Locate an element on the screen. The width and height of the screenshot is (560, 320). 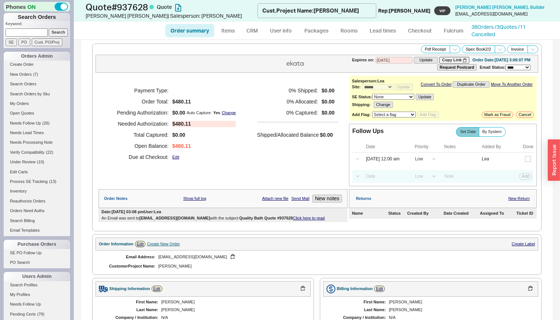
span: Expires on: is located at coordinates (363, 60).